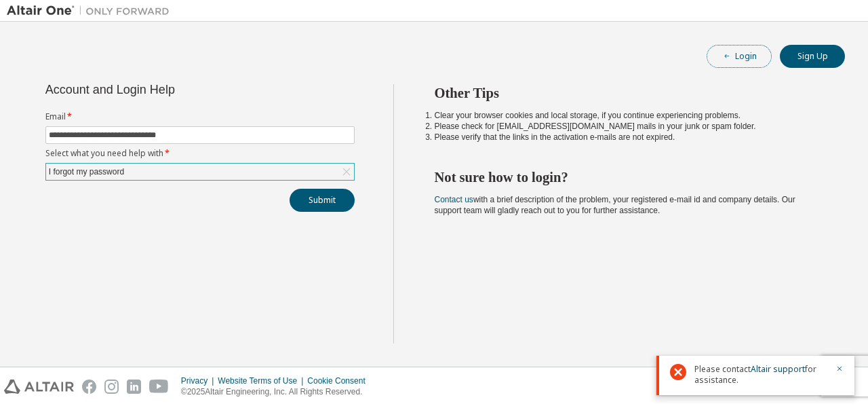 The image size is (868, 406). I want to click on div: Cookie Consent, so click(339, 380).